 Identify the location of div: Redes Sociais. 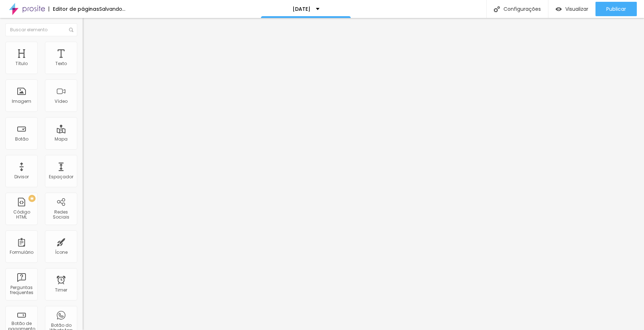
(61, 215).